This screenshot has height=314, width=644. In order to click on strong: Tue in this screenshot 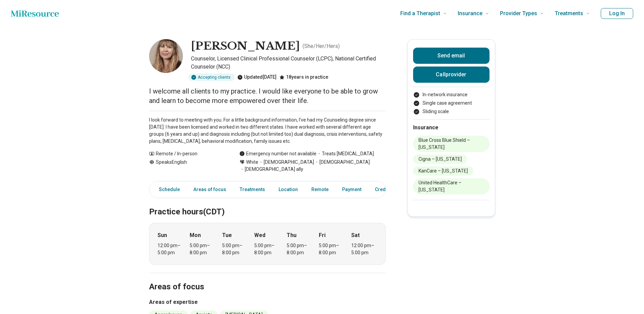, I will do `click(227, 235)`.